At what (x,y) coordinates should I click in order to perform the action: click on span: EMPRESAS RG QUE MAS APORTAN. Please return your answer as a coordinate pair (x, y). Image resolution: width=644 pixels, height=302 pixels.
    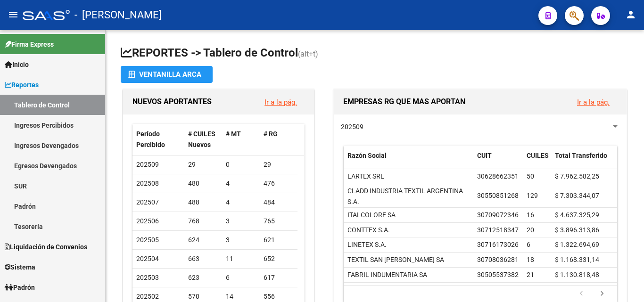
    Looking at the image, I should click on (404, 101).